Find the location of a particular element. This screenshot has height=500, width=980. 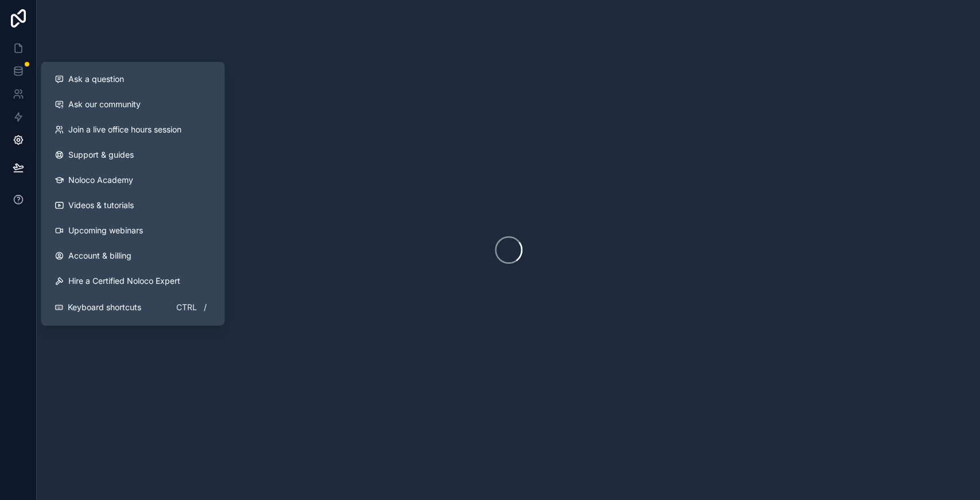

a: Support & guides is located at coordinates (133, 155).